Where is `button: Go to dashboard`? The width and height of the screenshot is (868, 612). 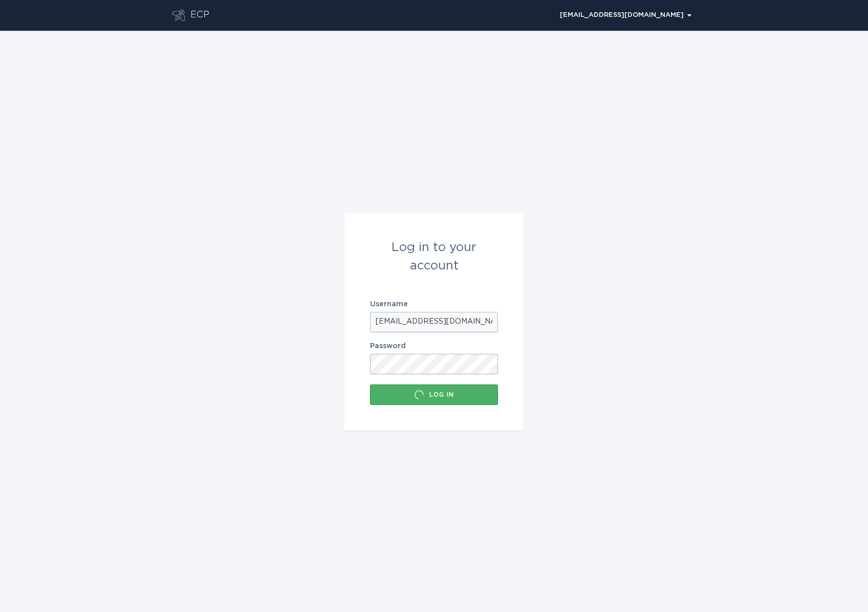 button: Go to dashboard is located at coordinates (179, 15).